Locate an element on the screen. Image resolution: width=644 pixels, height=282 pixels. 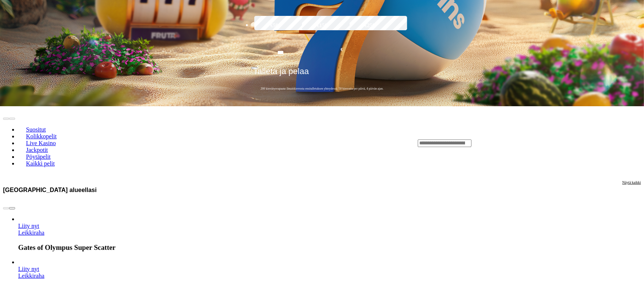
span: Pöytäpelit is located at coordinates (38, 156).